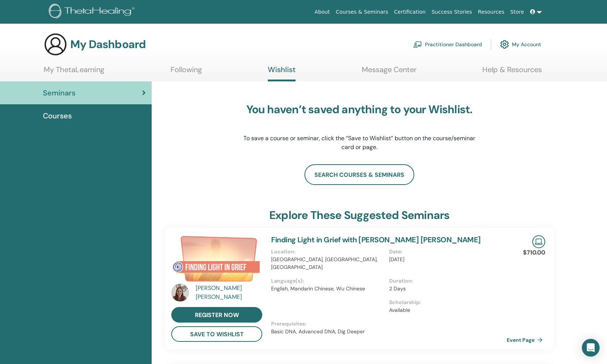 Image resolution: width=607 pixels, height=364 pixels. Describe the element at coordinates (410, 12) in the screenshot. I see `a: Certification` at that location.